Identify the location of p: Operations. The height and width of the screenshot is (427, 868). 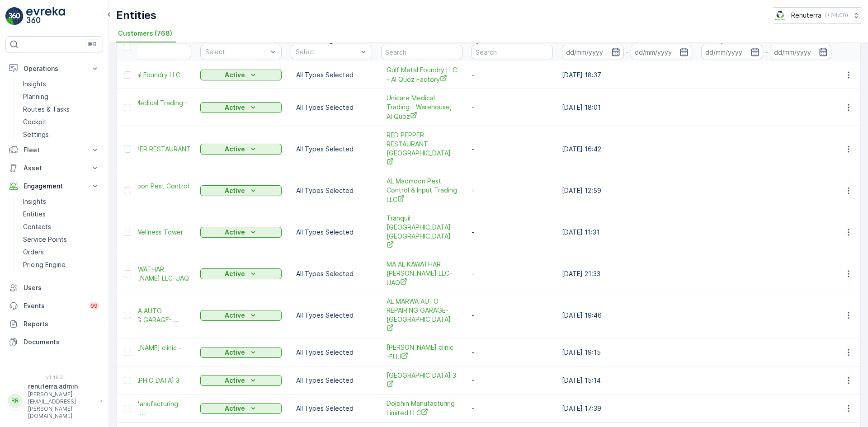
(54, 69).